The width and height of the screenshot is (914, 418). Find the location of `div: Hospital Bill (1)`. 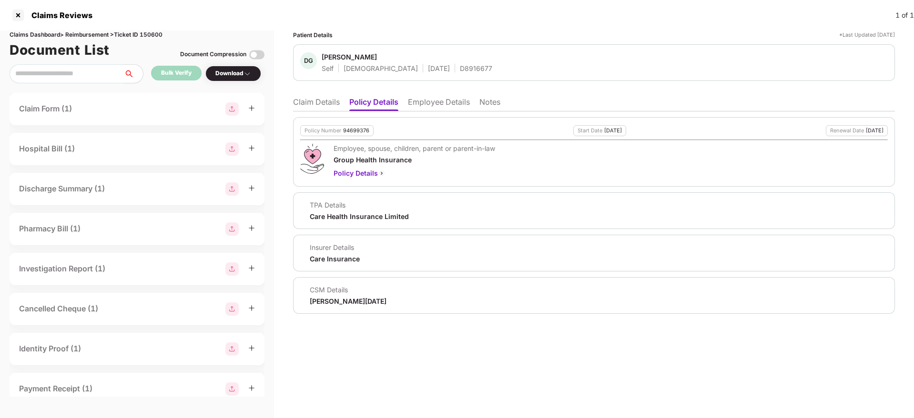

div: Hospital Bill (1) is located at coordinates (47, 149).